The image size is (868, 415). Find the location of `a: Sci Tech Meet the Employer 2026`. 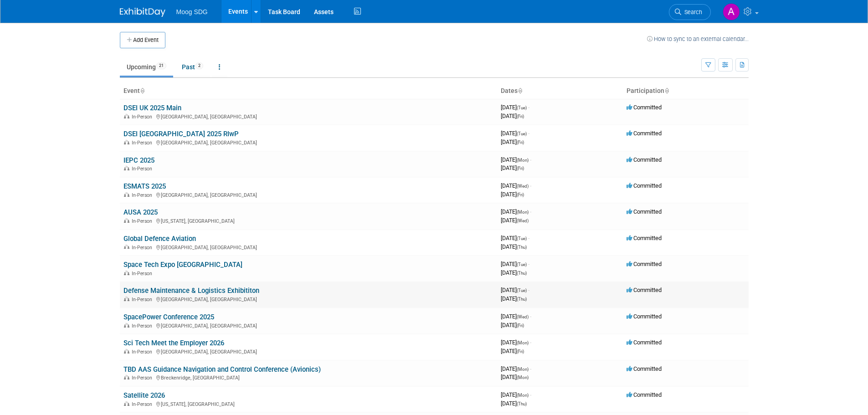

a: Sci Tech Meet the Employer 2026 is located at coordinates (173, 343).